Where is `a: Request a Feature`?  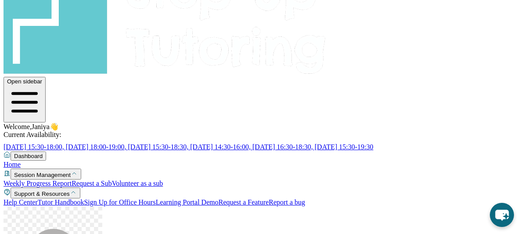 a: Request a Feature is located at coordinates (244, 202).